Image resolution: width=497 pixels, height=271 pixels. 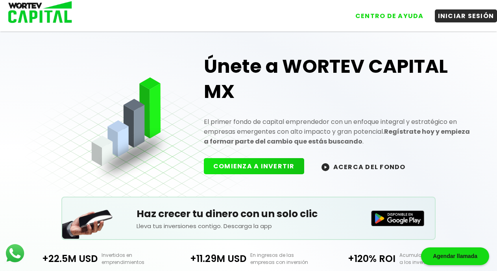 What do you see at coordinates (284, 259) in the screenshot?
I see `p: En ingresos de las empresas con inversión` at bounding box center [284, 259].